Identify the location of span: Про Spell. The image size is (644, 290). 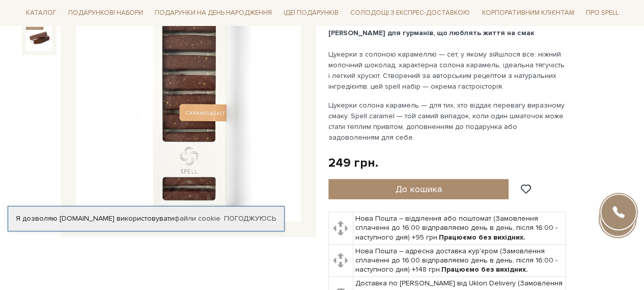
(602, 12).